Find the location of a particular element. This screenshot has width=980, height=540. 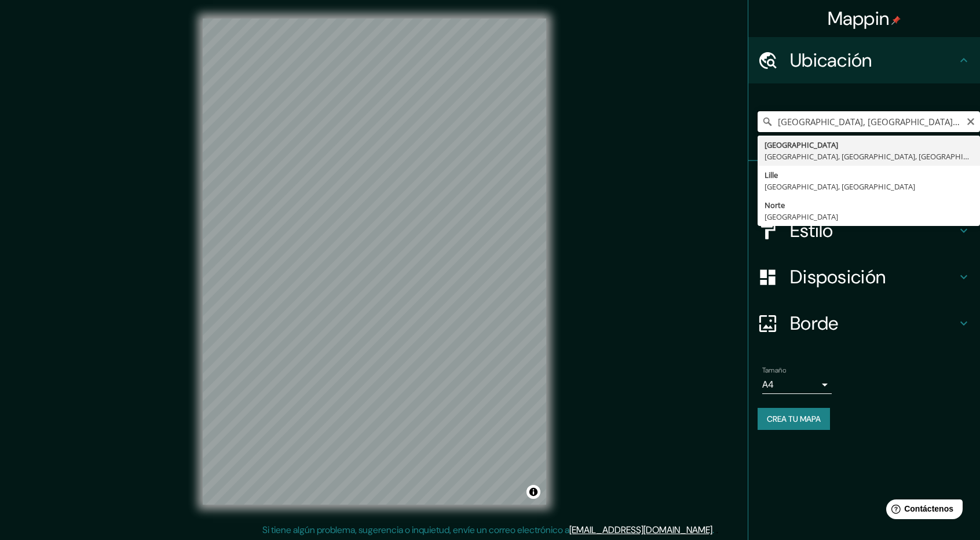

font: Borde is located at coordinates (814, 323).